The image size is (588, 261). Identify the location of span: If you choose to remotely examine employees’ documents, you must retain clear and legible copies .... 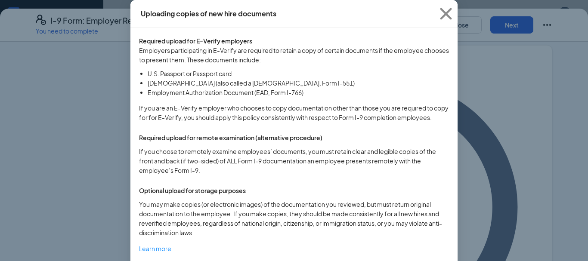
(294, 161).